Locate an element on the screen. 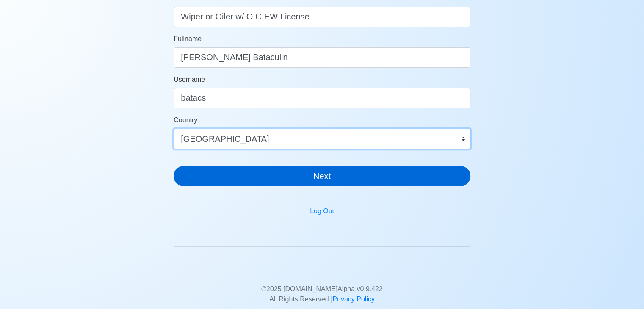  input: Your Fullname is located at coordinates (321, 58).